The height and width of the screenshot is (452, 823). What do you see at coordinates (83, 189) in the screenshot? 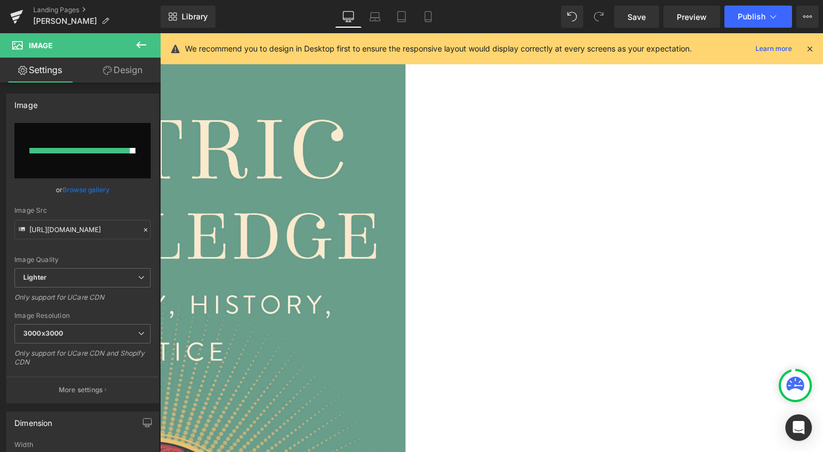
I see `div: or` at bounding box center [83, 189].